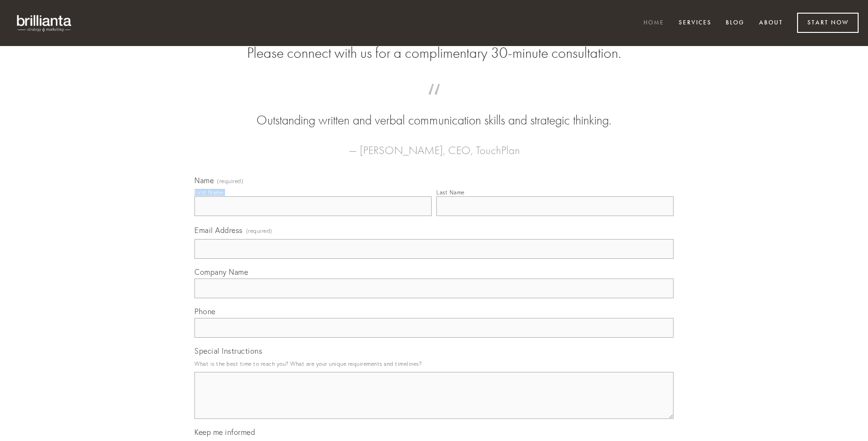 The height and width of the screenshot is (441, 868). What do you see at coordinates (228, 351) in the screenshot?
I see `span: Special Instructions` at bounding box center [228, 351].